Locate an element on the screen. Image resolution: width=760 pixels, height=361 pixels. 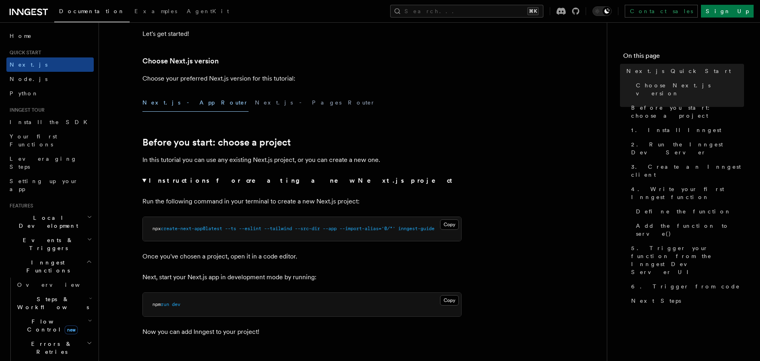
a: 4. Write your first Inngest function is located at coordinates (686, 193).